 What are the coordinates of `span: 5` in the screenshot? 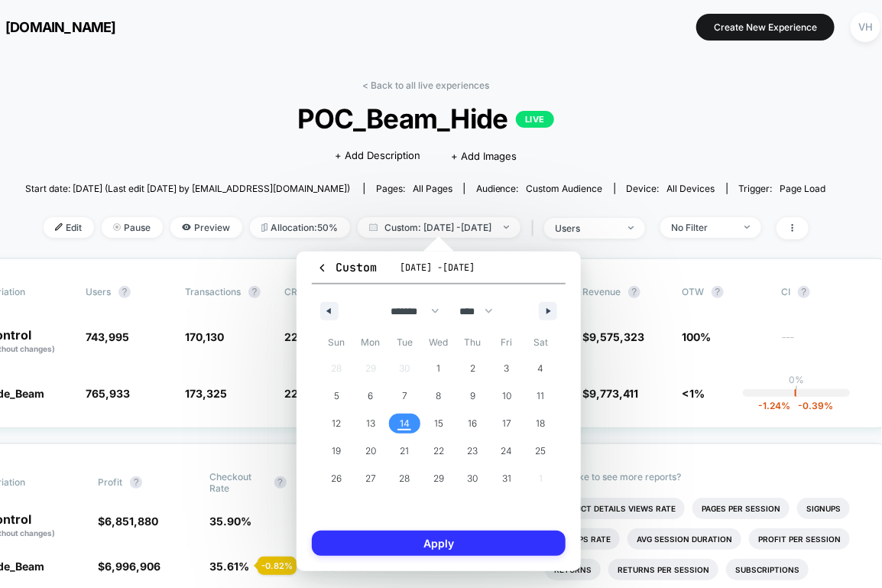 It's located at (337, 396).